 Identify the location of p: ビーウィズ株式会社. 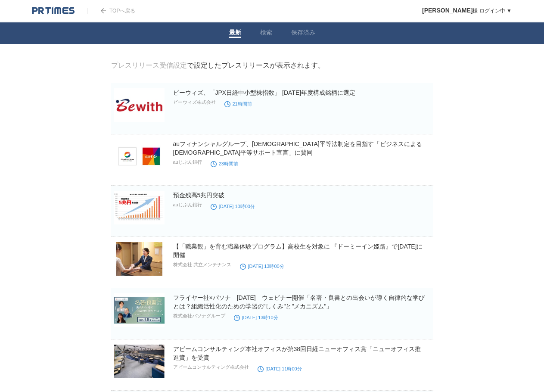
(194, 102).